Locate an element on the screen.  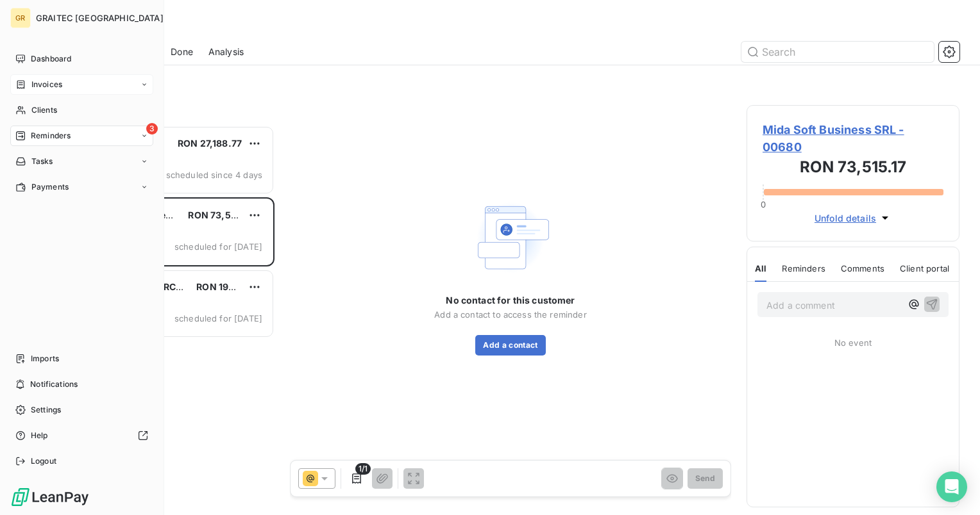
a: Help is located at coordinates (82, 435).